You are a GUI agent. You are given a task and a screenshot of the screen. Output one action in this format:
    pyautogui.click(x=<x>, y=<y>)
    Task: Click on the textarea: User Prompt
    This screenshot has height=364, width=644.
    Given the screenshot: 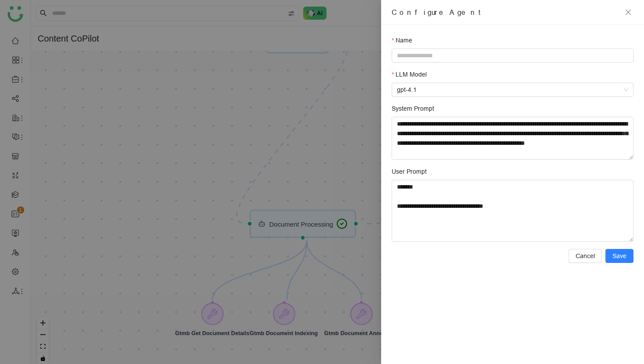 What is the action you would take?
    pyautogui.click(x=512, y=211)
    